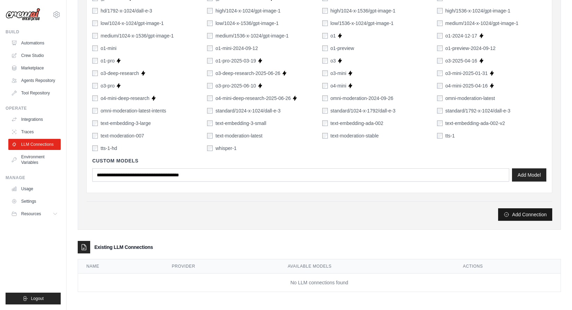  I want to click on div: Manage, so click(33, 177).